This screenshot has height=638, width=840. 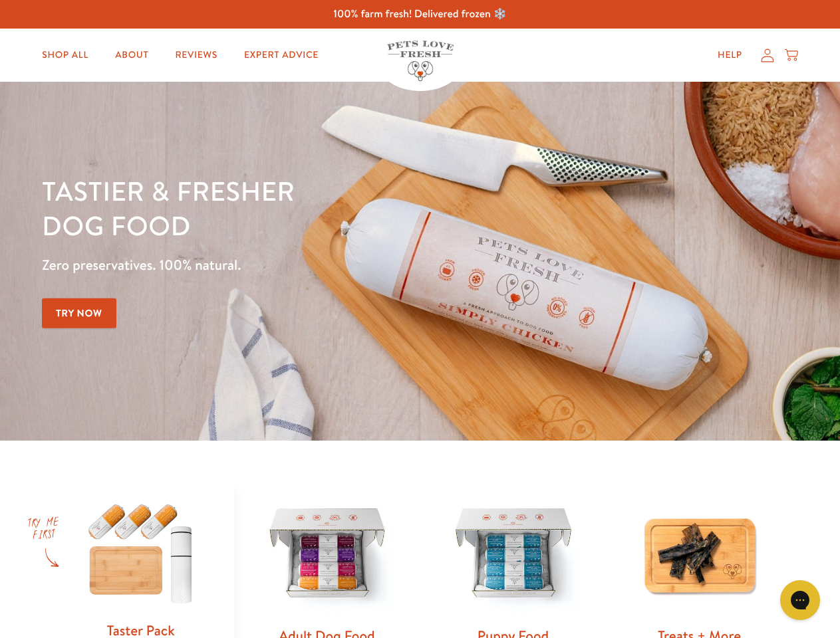 What do you see at coordinates (281, 55) in the screenshot?
I see `a: Expert Advice` at bounding box center [281, 55].